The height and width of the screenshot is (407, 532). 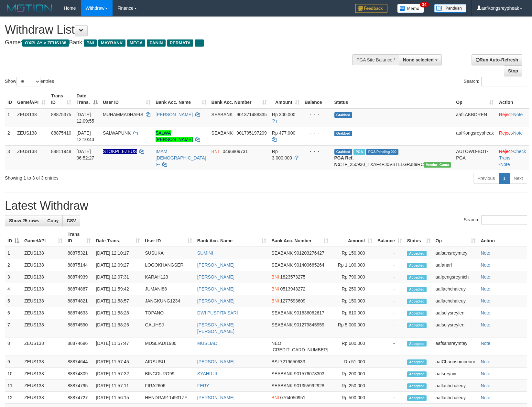 I want to click on span: PANIN, so click(x=156, y=43).